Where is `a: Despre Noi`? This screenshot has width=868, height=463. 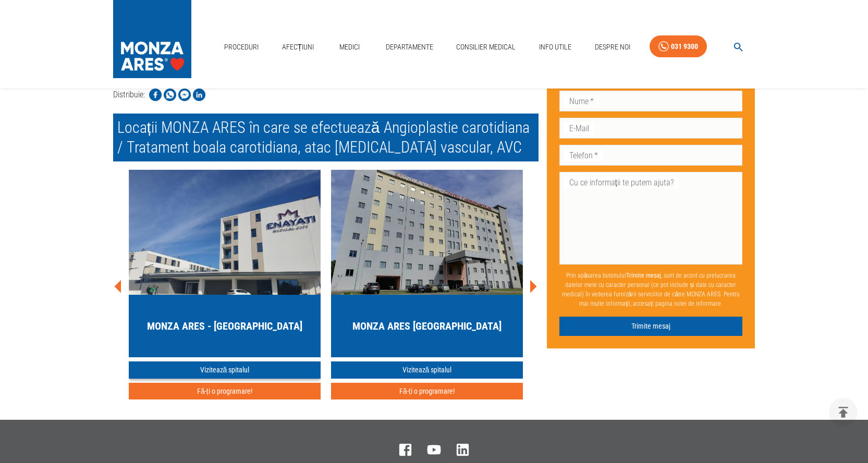
a: Despre Noi is located at coordinates (612, 47).